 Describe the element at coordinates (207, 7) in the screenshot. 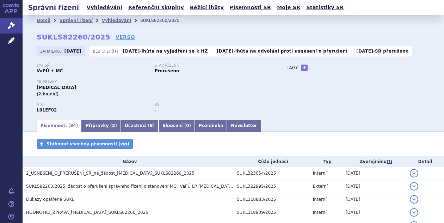

I see `a: Běžící lhůty` at that location.